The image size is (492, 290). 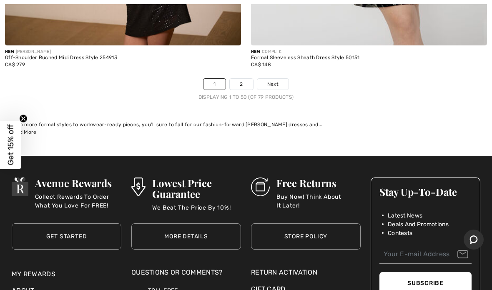 I want to click on span: Contests, so click(x=400, y=233).